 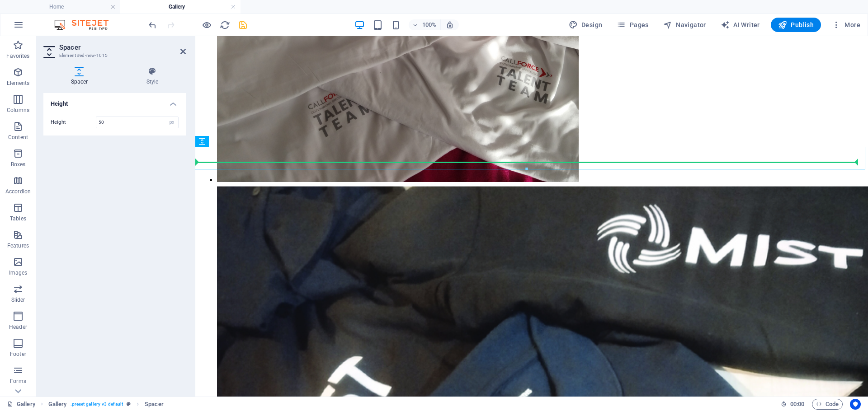 I want to click on i: Reload page, so click(x=225, y=25).